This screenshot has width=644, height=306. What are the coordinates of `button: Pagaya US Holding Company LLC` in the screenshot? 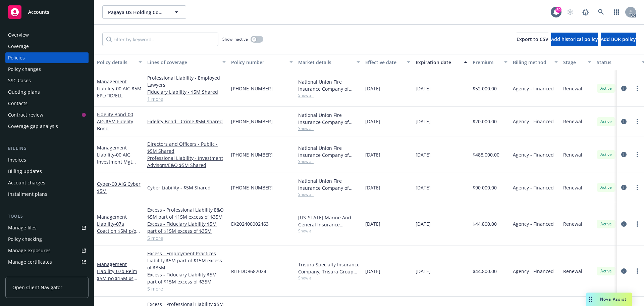 It's located at (144, 12).